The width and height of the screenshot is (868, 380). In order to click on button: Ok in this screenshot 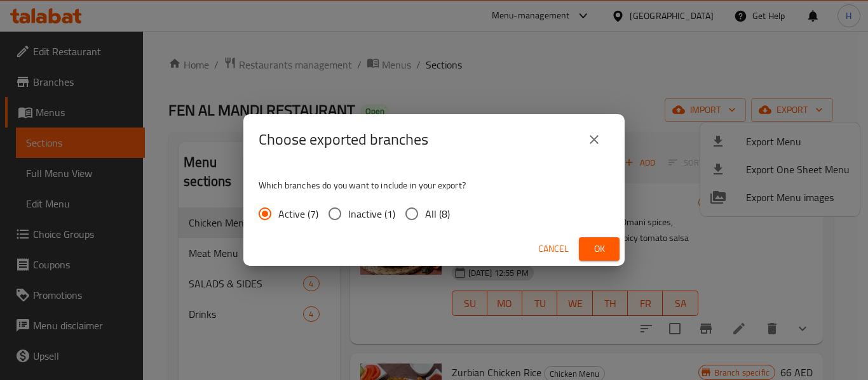, I will do `click(599, 249)`.